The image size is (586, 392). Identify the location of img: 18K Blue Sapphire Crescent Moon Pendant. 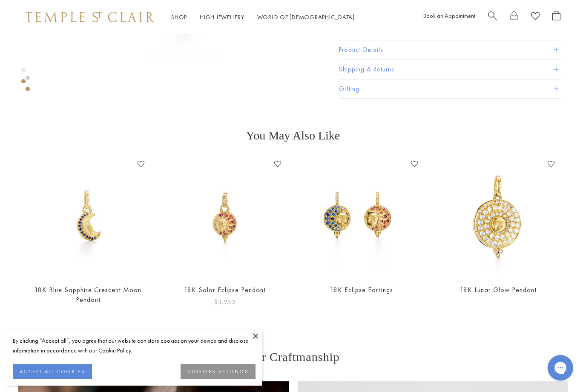
(88, 217).